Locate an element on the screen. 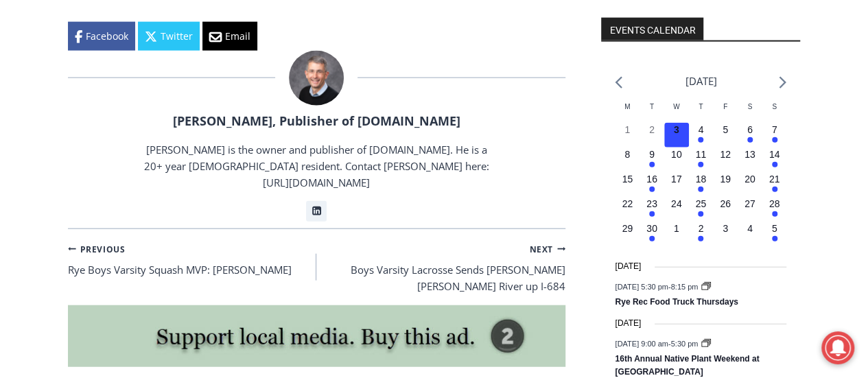  span: T is located at coordinates (652, 106).